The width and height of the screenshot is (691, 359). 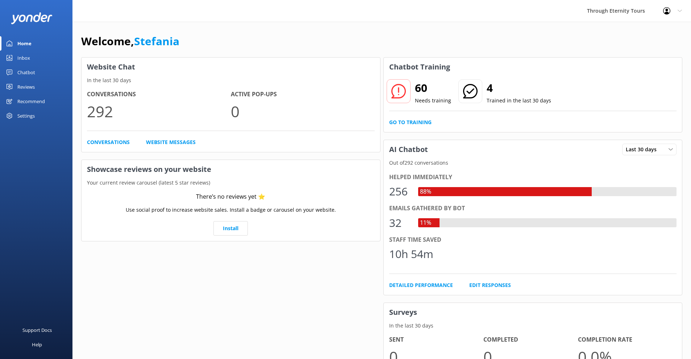 I want to click on a: Conversations, so click(x=108, y=142).